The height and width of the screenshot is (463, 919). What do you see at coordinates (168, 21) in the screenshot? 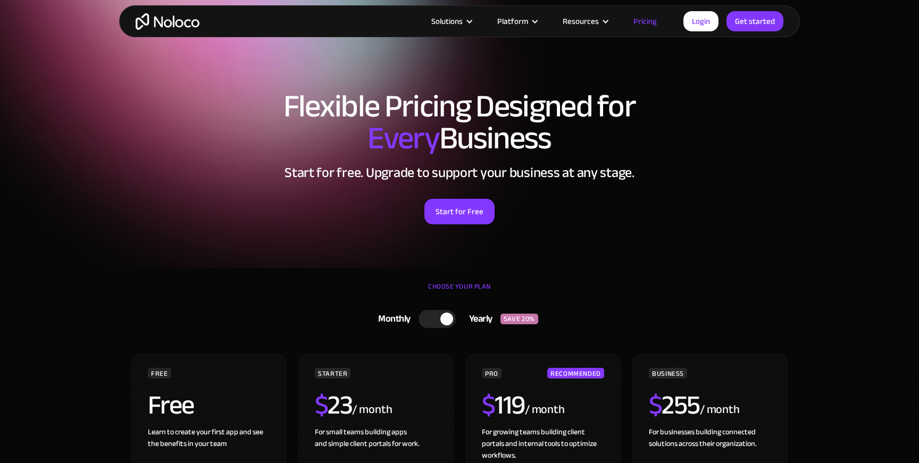
I see `a: home` at bounding box center [168, 21].